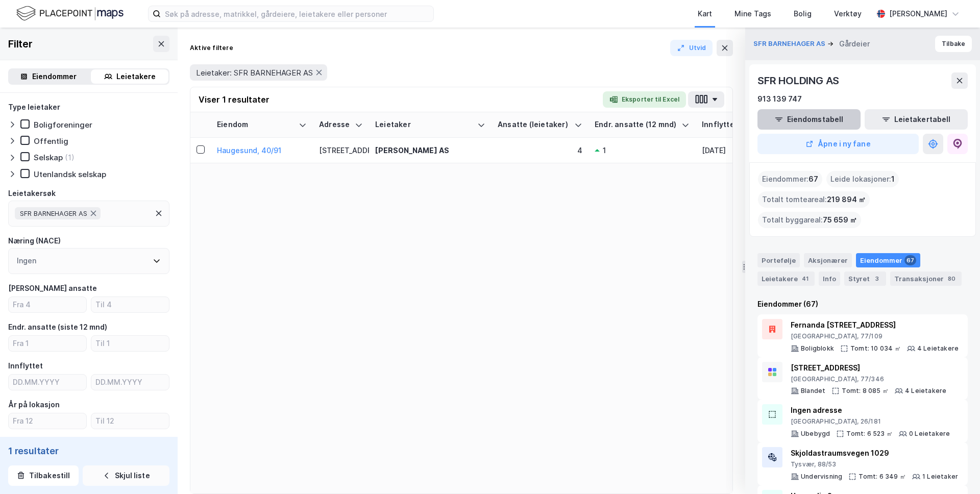  What do you see at coordinates (862, 305) in the screenshot?
I see `div: Eiendommer (67)` at bounding box center [862, 305].